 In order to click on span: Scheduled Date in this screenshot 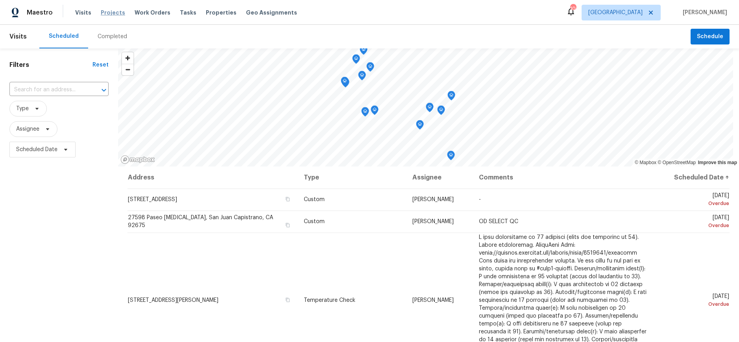, I will do `click(37, 150)`.